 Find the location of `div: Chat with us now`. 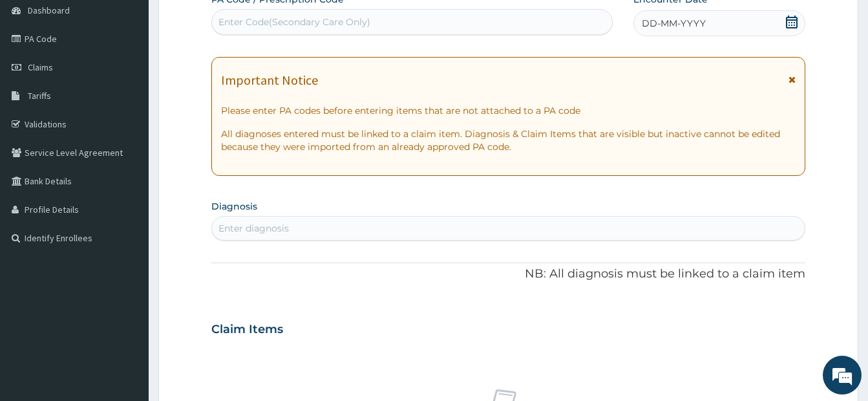

div: Chat with us now is located at coordinates (142, 81).